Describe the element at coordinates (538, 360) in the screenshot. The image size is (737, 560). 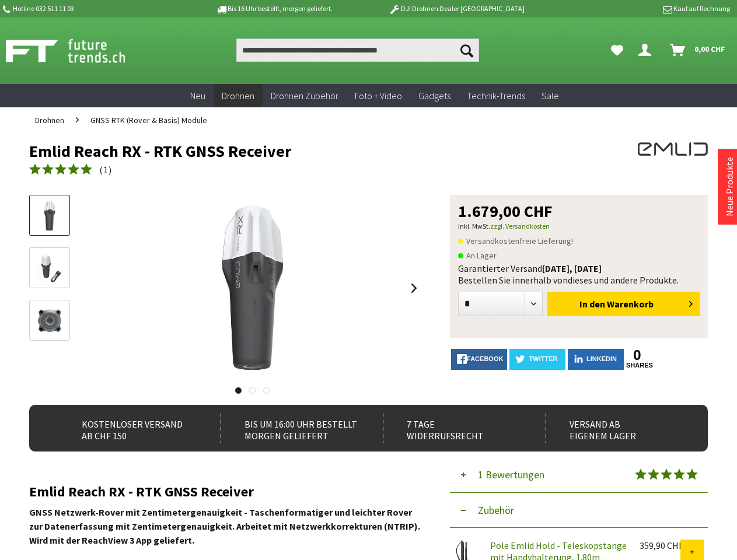
I see `a: twitter` at that location.